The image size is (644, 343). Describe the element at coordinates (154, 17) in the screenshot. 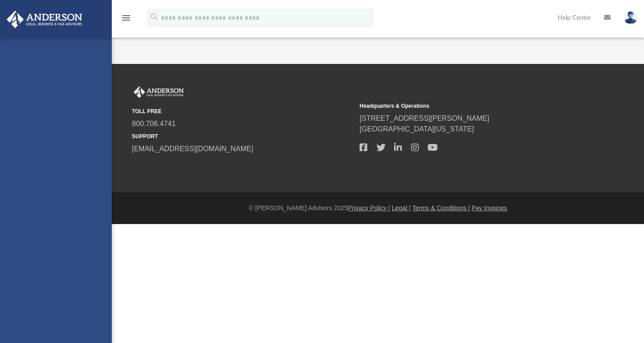

I see `i: search` at that location.